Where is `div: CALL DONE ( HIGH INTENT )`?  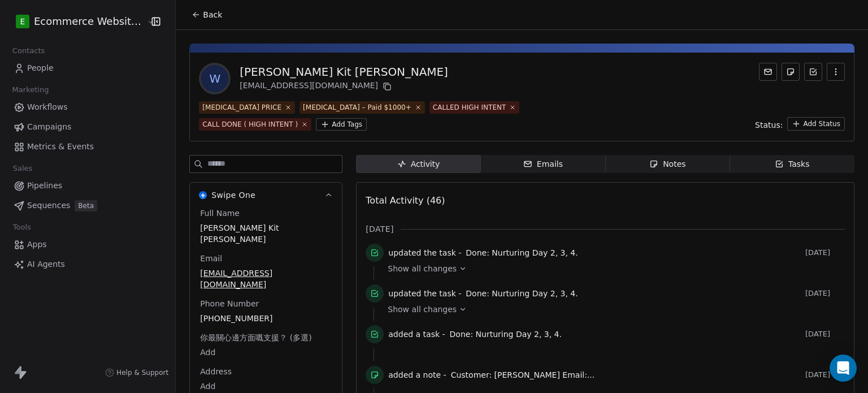 div: CALL DONE ( HIGH INTENT ) is located at coordinates (250, 124).